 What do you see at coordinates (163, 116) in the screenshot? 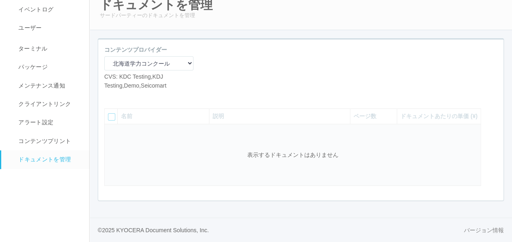
I see `div: 名前` at bounding box center [163, 116].